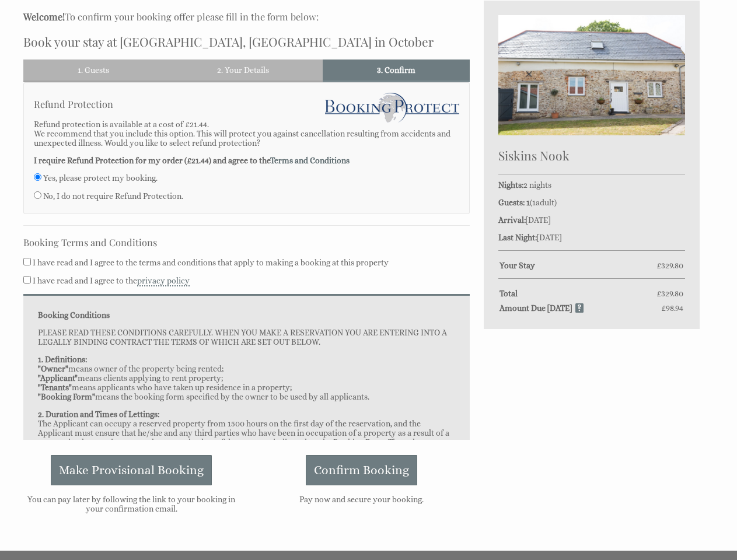  What do you see at coordinates (131, 471) in the screenshot?
I see `button: Make Provisional Booking` at bounding box center [131, 471].